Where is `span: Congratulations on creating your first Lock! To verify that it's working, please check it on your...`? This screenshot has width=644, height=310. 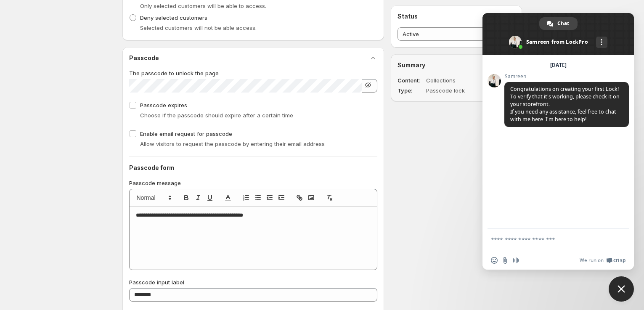
span: Congratulations on creating your first Lock! To verify that it's working, please check it on your... is located at coordinates (565, 104).